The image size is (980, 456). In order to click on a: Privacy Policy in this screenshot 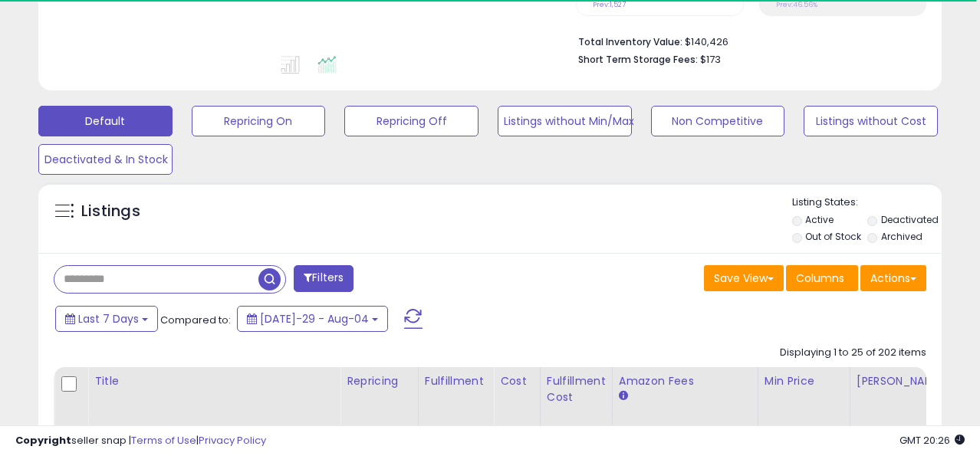, I will do `click(233, 439)`.